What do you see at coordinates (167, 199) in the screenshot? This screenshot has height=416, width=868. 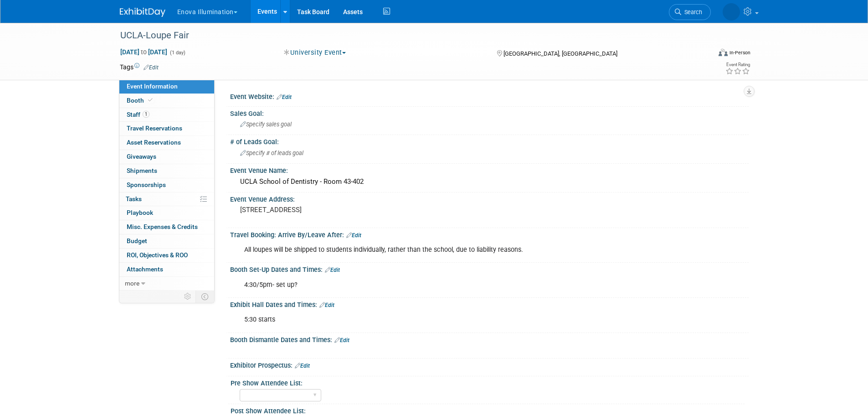 I see `a: Tasks` at bounding box center [167, 199].